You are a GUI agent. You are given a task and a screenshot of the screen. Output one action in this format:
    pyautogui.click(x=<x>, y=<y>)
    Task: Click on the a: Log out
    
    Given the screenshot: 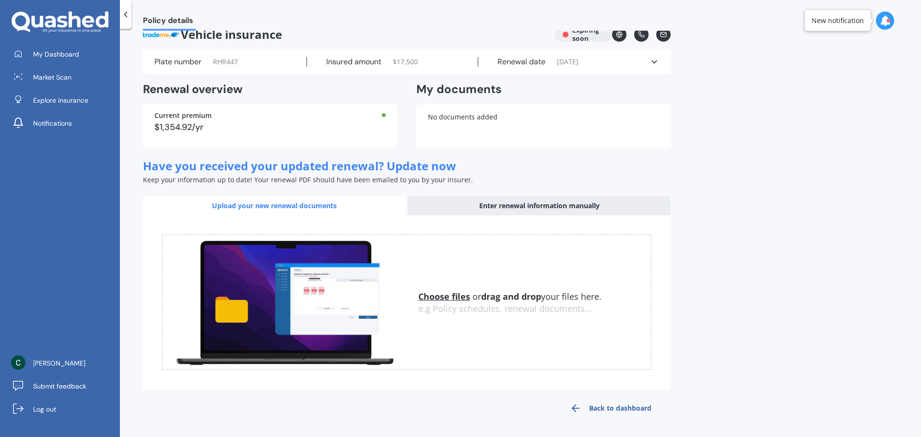 What is the action you would take?
    pyautogui.click(x=63, y=409)
    